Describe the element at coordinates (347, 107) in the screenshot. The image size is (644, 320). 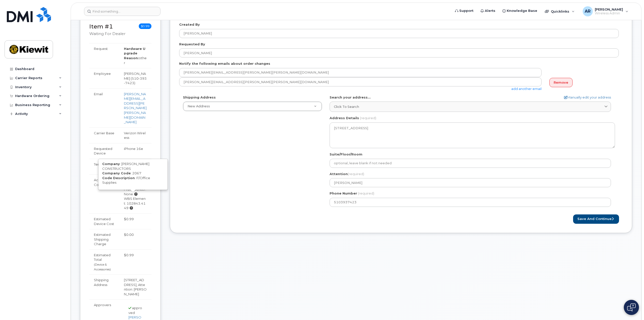
I see `span: Click to search` at that location.